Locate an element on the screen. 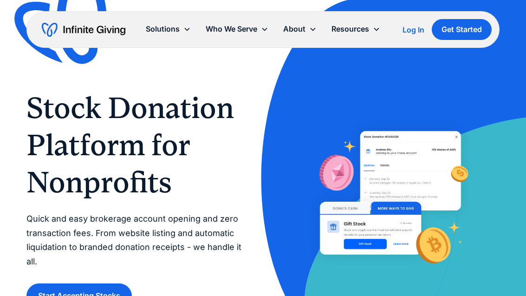 The width and height of the screenshot is (526, 296). div: Log In is located at coordinates (414, 30).